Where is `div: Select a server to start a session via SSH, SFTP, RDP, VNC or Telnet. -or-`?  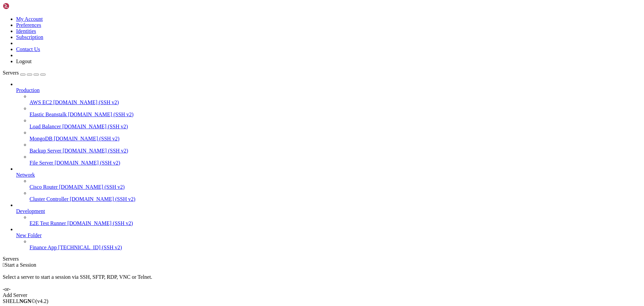 div: Select a server to start a session via SSH, SFTP, RDP, VNC or Telnet. -or- is located at coordinates (322, 280).